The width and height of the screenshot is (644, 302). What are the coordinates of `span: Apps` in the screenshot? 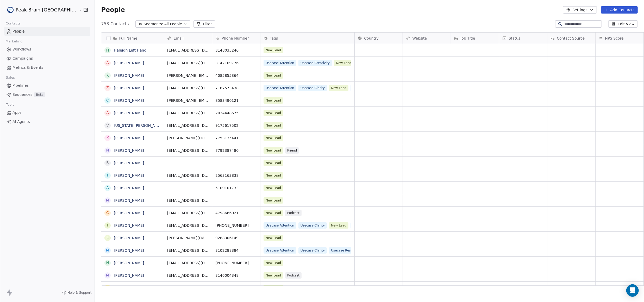 It's located at (17, 113).